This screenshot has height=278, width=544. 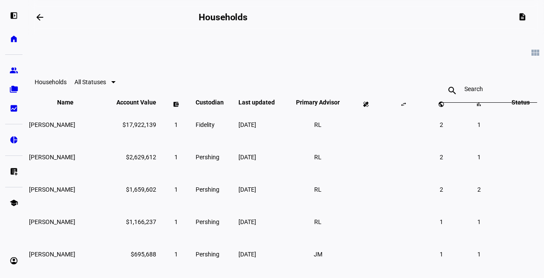 I want to click on a: pie_chart, so click(x=14, y=140).